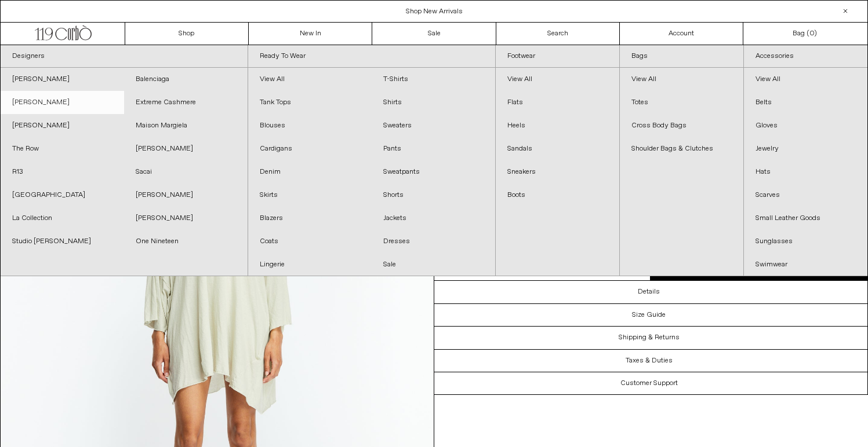 The height and width of the screenshot is (447, 868). What do you see at coordinates (805, 33) in the screenshot?
I see `a: Bag ()` at bounding box center [805, 33].